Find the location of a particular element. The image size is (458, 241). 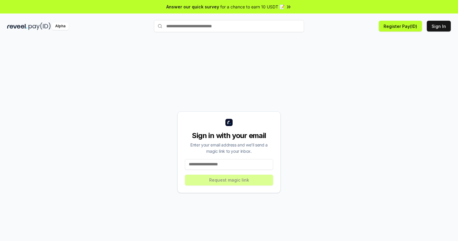

img: pay_id is located at coordinates (40, 26).